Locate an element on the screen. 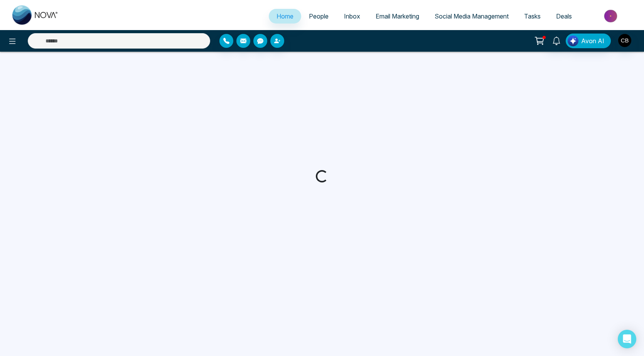 The height and width of the screenshot is (356, 644). img: User Avatar is located at coordinates (625, 41).